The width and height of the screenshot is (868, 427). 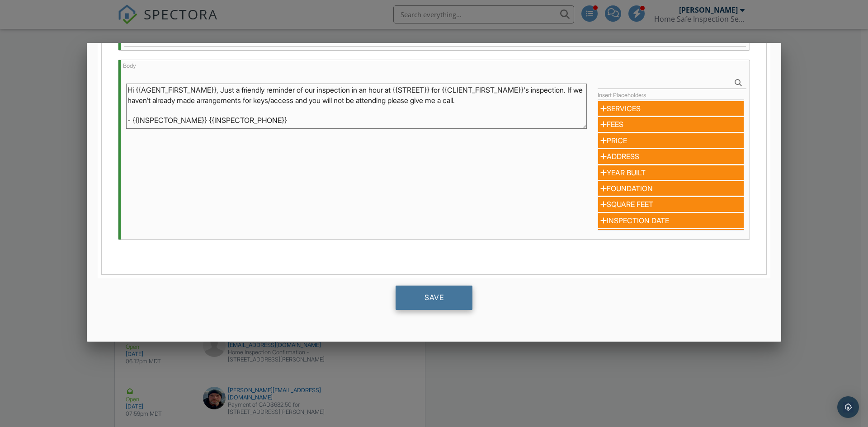 I want to click on div: ADDRESS, so click(x=671, y=156).